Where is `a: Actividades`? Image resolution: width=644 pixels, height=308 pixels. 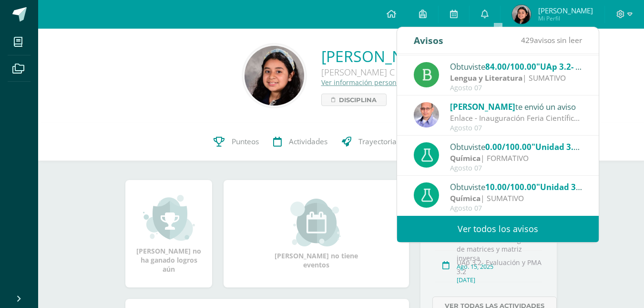 a: Actividades is located at coordinates (300, 142).